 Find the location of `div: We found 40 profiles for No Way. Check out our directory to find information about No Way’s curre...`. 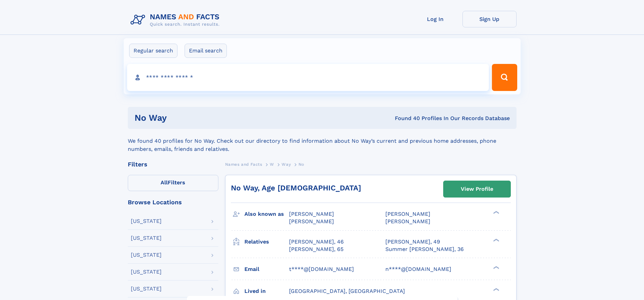

div: We found 40 profiles for No Way. Check out our directory to find information about No Way’s curre... is located at coordinates (322, 141).